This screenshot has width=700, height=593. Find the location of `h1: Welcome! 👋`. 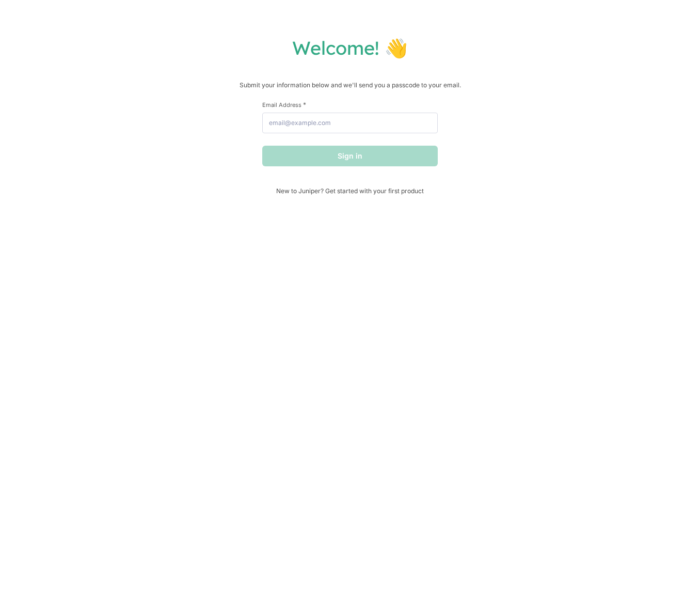

h1: Welcome! 👋 is located at coordinates (350, 47).